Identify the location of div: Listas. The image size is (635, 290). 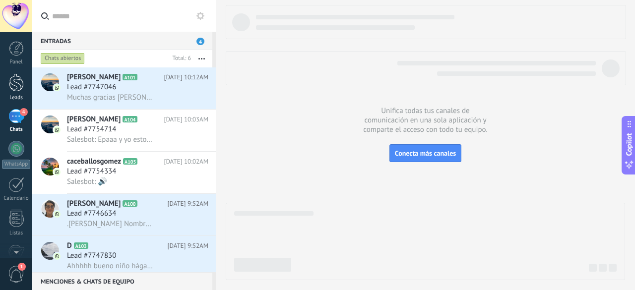
(16, 233).